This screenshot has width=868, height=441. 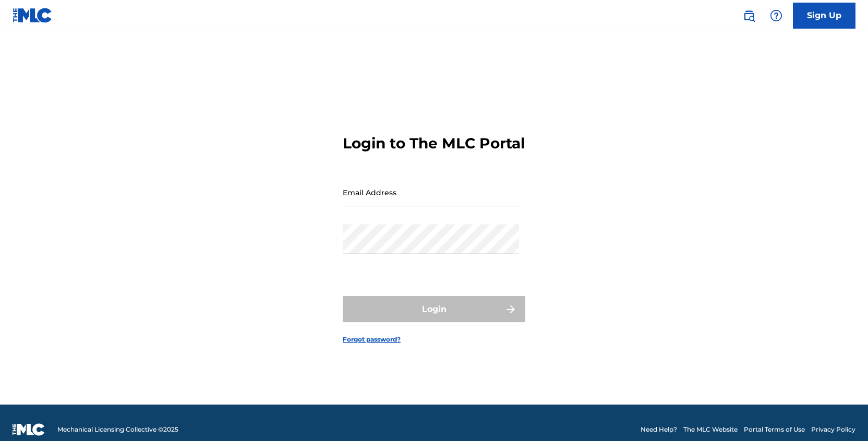 I want to click on span: Mechanical Licensing Collective © 2025, so click(x=118, y=429).